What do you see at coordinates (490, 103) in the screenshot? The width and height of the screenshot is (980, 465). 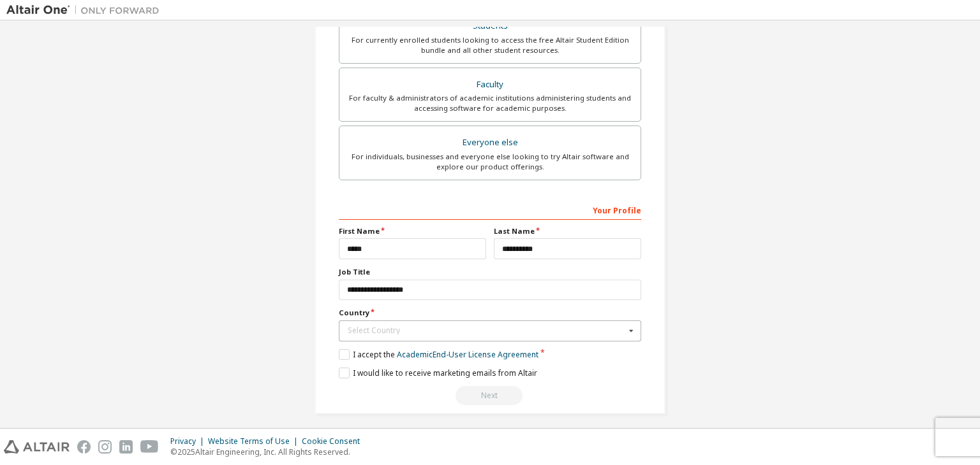 I see `div: For faculty & administrators of academic institutions administering students and accessing softwa...` at bounding box center [490, 103].